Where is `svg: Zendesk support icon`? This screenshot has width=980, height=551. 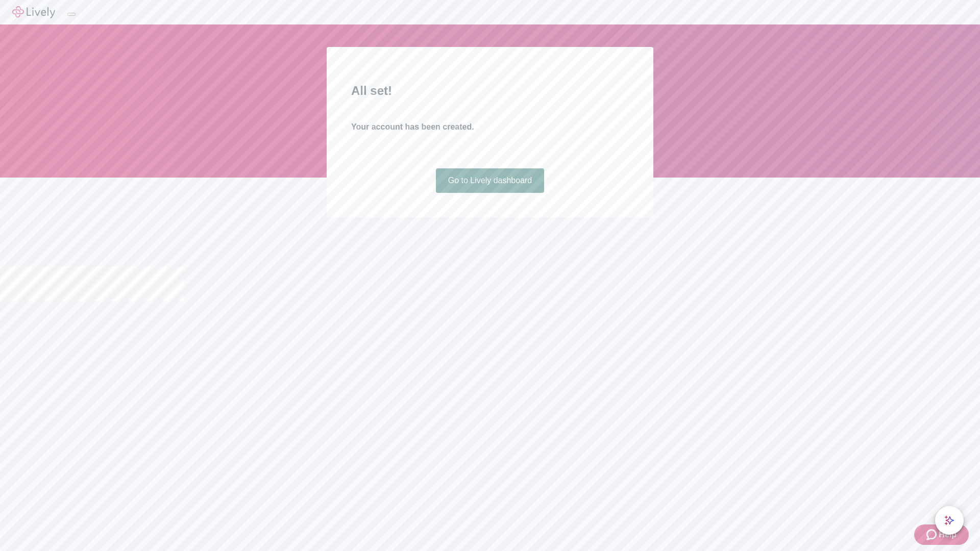 svg: Zendesk support icon is located at coordinates (932, 535).